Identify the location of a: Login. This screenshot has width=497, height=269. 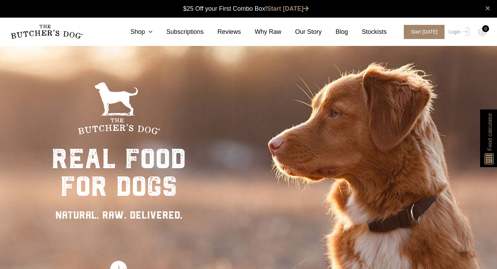
(458, 32).